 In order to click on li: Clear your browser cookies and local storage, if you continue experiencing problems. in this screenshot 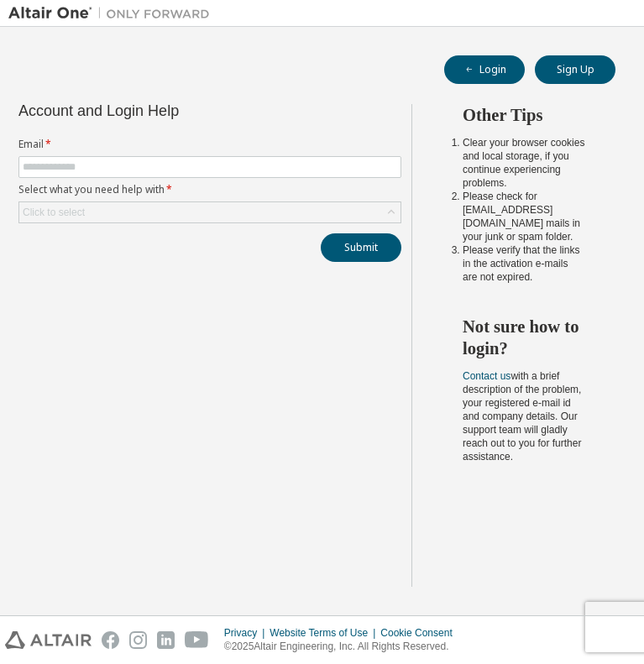, I will do `click(524, 162)`.